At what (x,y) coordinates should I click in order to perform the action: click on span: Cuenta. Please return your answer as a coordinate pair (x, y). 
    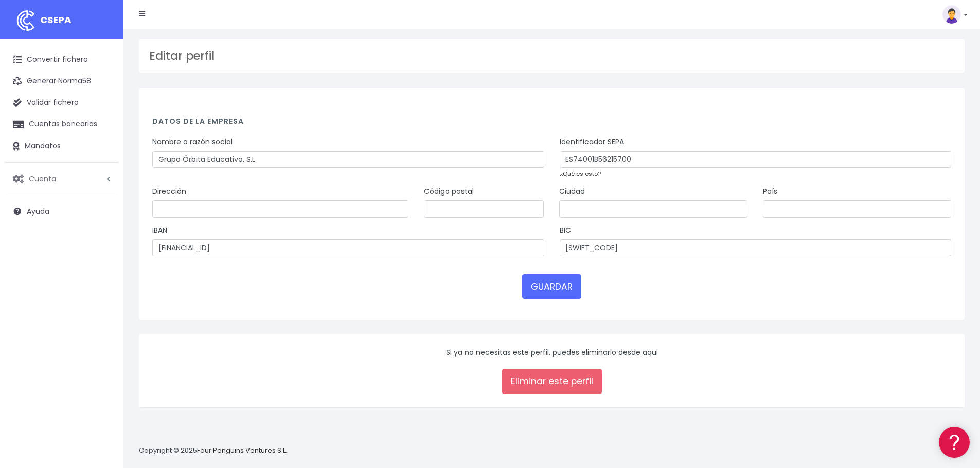
    Looking at the image, I should click on (43, 178).